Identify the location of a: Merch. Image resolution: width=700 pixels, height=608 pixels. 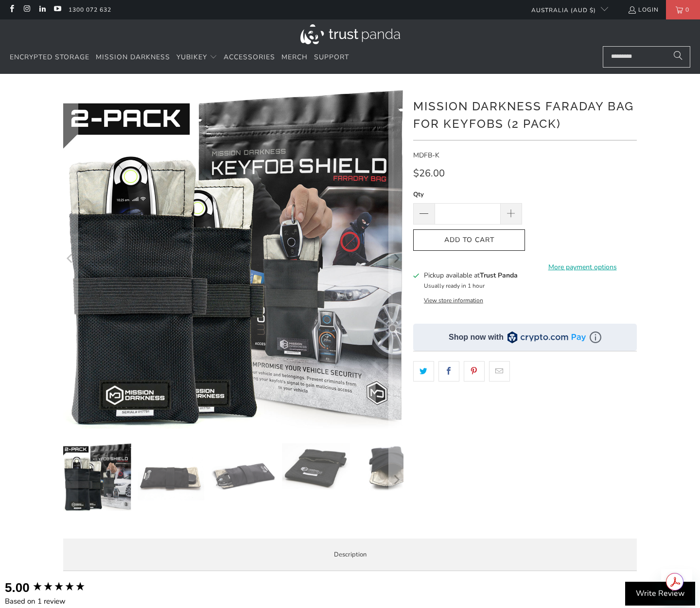
(294, 58).